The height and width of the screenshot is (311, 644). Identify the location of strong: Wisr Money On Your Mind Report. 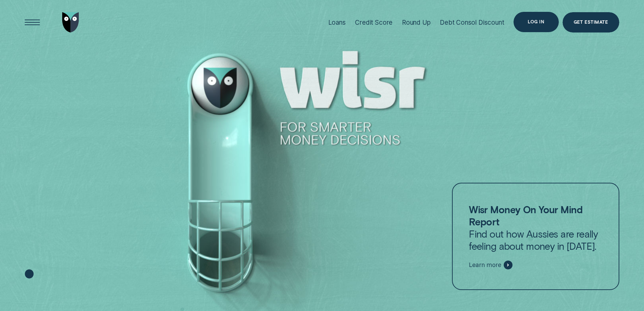
(526, 215).